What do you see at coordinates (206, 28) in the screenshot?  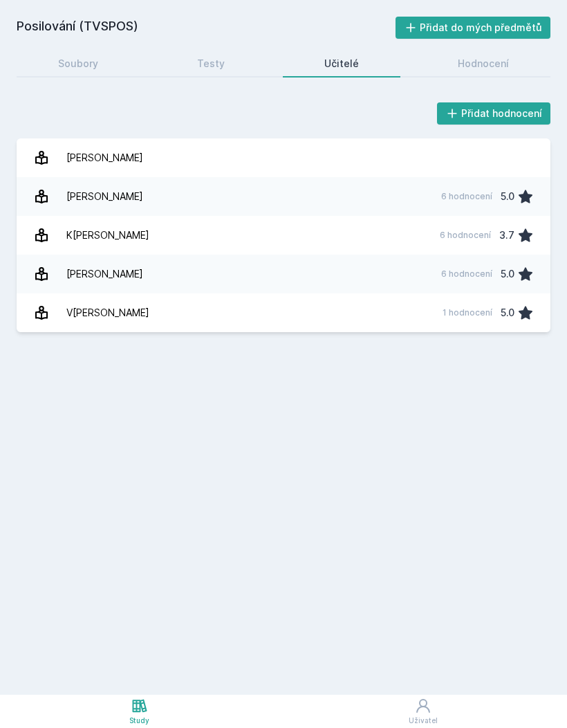 I see `h2: Posilování (TVSPOS)` at bounding box center [206, 28].